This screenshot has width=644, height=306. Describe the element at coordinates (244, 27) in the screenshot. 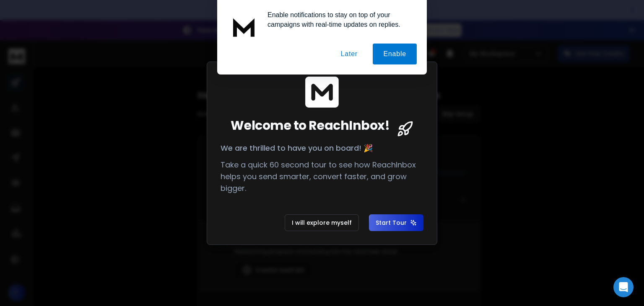

I see `img: notification icon` at that location.